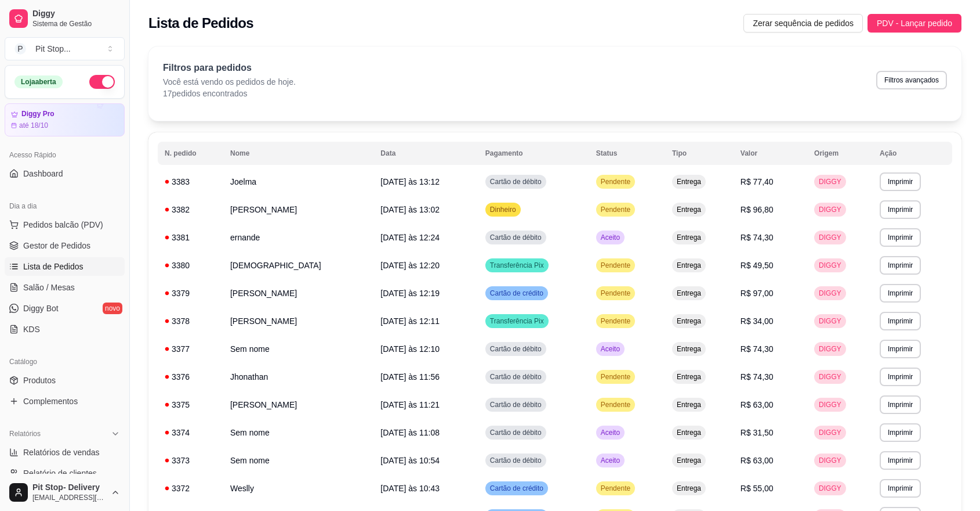 This screenshot has height=511, width=980. What do you see at coordinates (298, 238) in the screenshot?
I see `td: ernande` at bounding box center [298, 238].